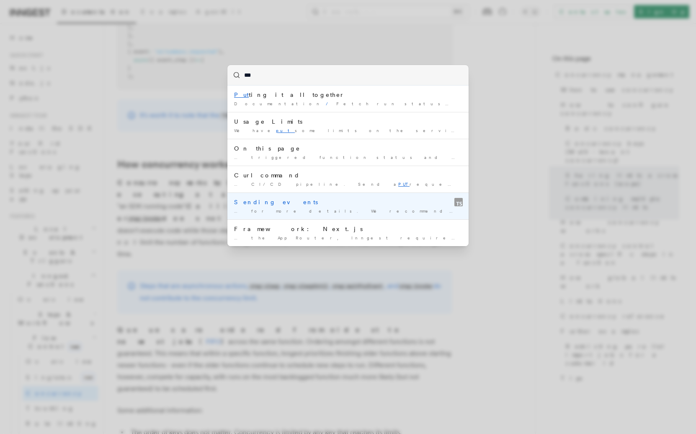 Image resolution: width=696 pixels, height=434 pixels. What do you see at coordinates (348, 238) in the screenshot?
I see `div: … the App Router, Inngest requires GET, POST, and methods.` at bounding box center [348, 238].